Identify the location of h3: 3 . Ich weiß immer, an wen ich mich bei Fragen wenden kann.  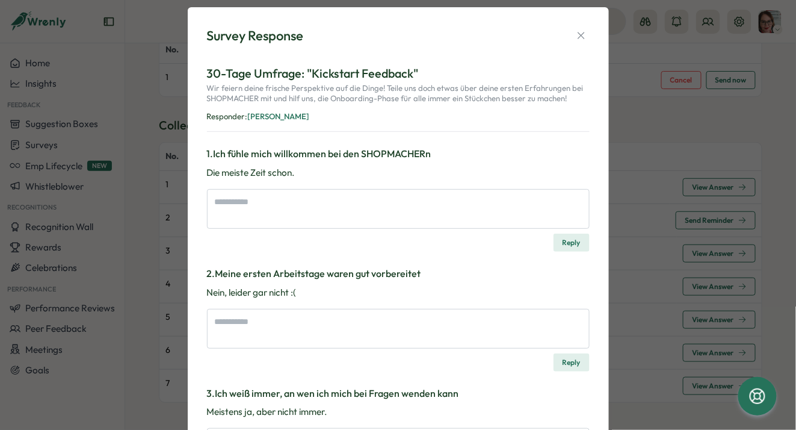
(398, 393).